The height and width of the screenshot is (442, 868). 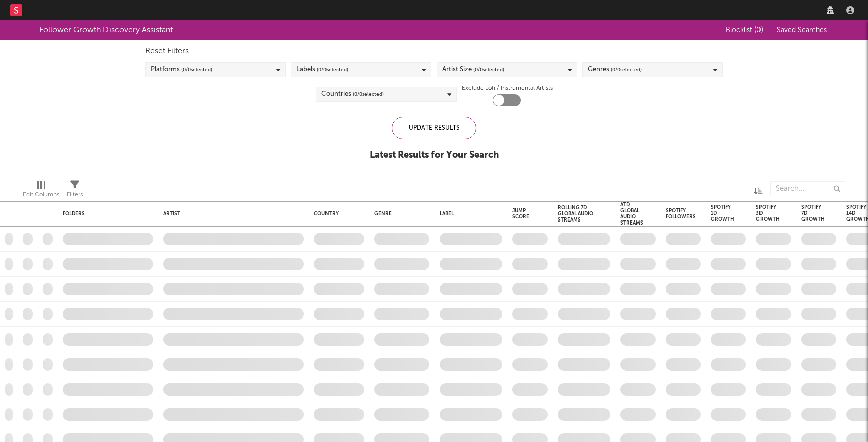 What do you see at coordinates (100, 214) in the screenshot?
I see `div: Folders` at bounding box center [100, 214].